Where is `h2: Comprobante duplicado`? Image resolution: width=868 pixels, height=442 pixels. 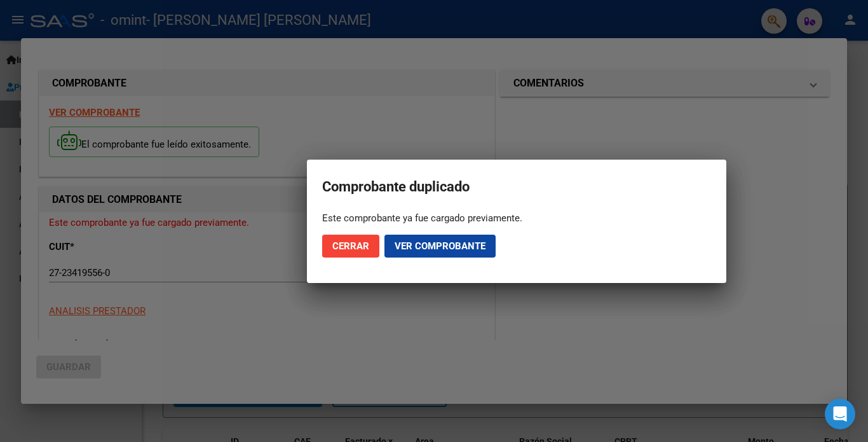 h2: Comprobante duplicado is located at coordinates (516, 187).